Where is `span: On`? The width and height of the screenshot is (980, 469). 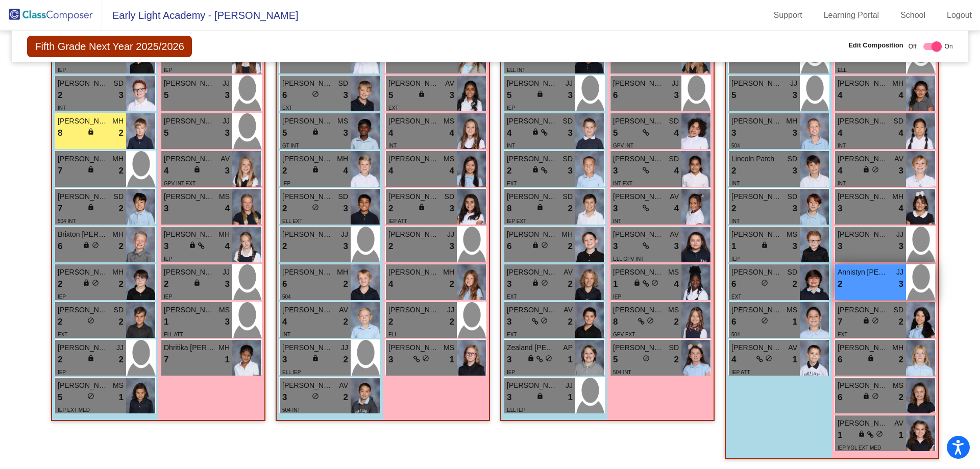
span: On is located at coordinates (949, 46).